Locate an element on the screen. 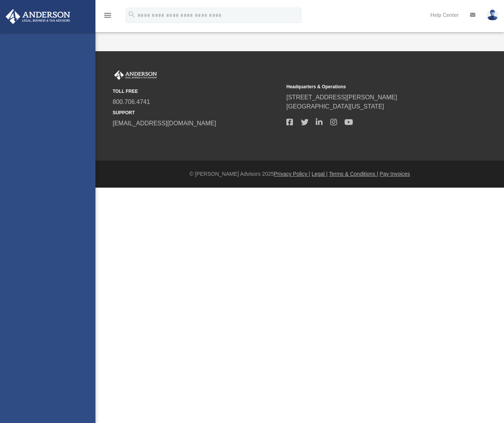 This screenshot has height=423, width=504. a: Legal | is located at coordinates (320, 174).